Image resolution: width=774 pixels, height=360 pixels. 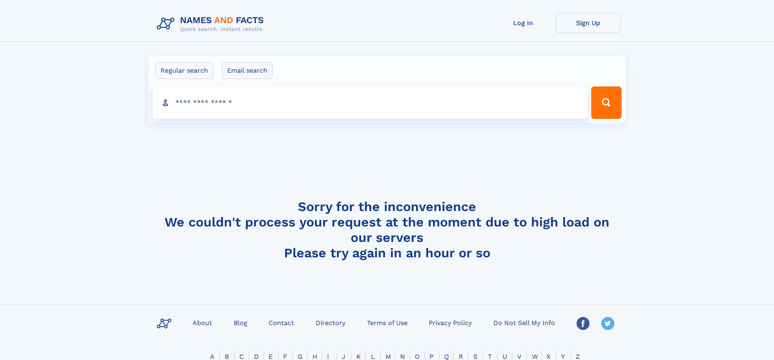 I want to click on label: Email search, so click(x=247, y=71).